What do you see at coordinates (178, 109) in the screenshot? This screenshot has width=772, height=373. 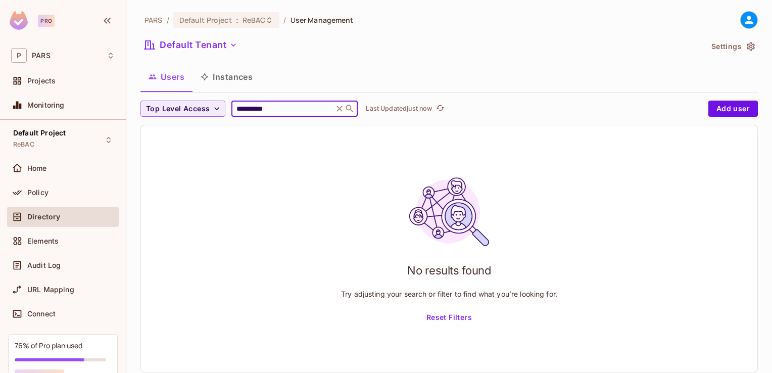 I see `span: Top Level Access` at bounding box center [178, 109].